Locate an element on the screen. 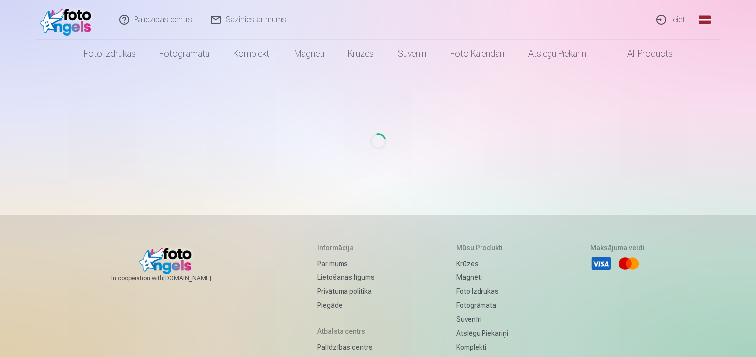 This screenshot has width=756, height=357. a: Par mums is located at coordinates (346, 263).